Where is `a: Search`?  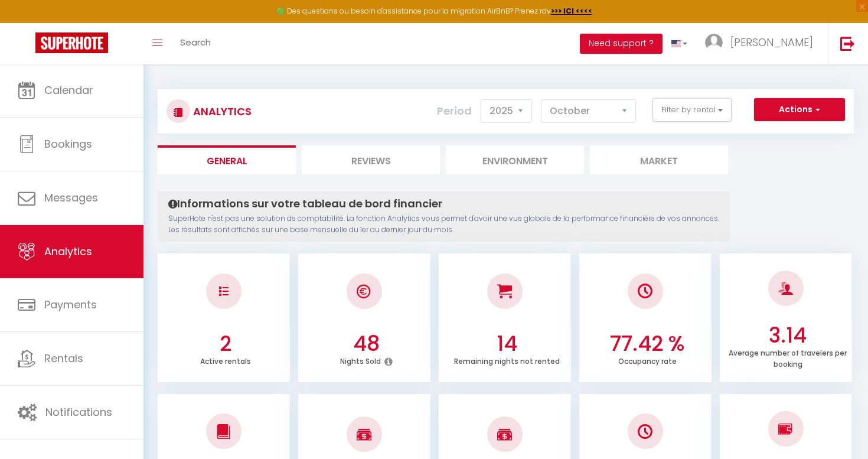 a: Search is located at coordinates (196, 44).